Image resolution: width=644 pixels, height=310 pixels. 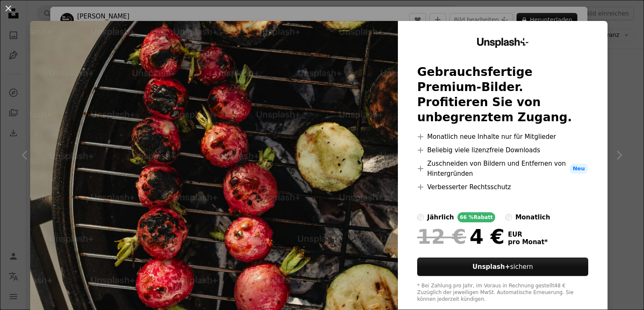 I want to click on li: Beliebig viele lizenzfreie Downloads, so click(x=502, y=150).